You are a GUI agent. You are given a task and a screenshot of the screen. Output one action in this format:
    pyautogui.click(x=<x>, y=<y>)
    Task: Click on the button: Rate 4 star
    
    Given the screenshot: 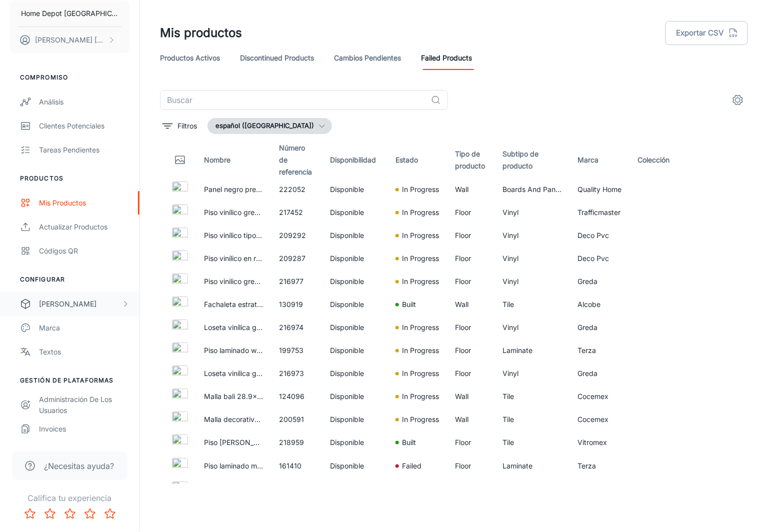 What is the action you would take?
    pyautogui.click(x=90, y=514)
    